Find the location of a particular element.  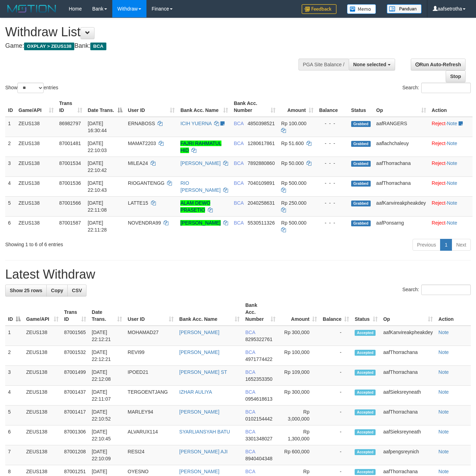

div: PGA Site Balance / is located at coordinates (323, 65).